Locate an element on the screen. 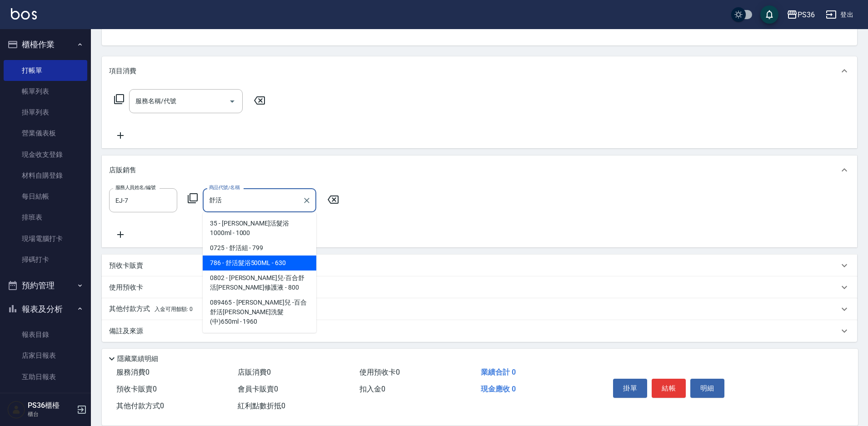  label: 商品代號/名稱 is located at coordinates (224, 187).